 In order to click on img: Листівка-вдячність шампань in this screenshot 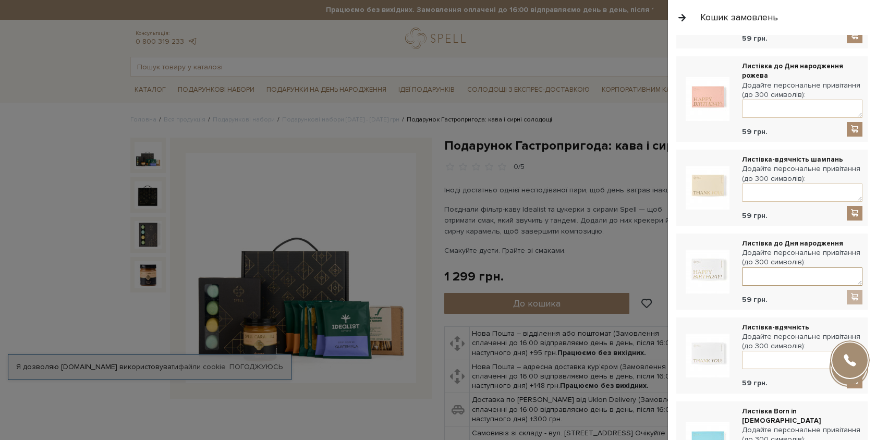, I will do `click(708, 188)`.